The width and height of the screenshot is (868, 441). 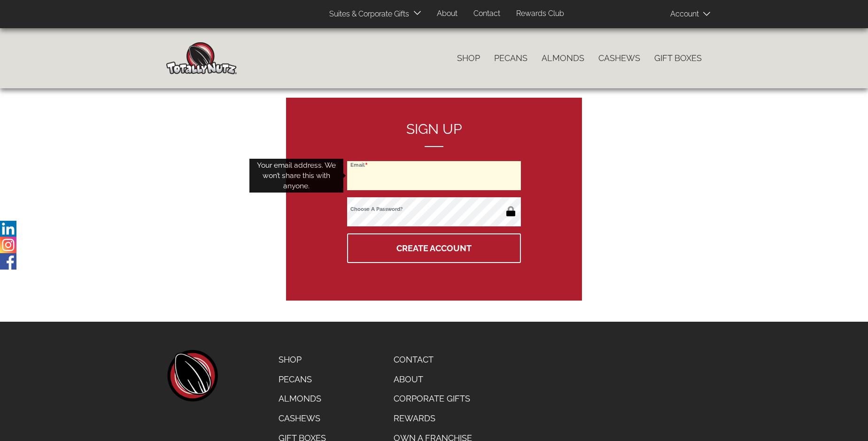 I want to click on a: Rewards, so click(x=433, y=418).